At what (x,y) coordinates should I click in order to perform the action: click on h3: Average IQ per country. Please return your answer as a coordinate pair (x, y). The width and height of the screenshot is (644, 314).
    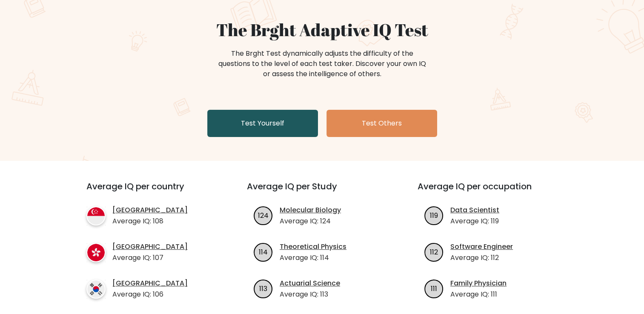
    Looking at the image, I should click on (151, 191).